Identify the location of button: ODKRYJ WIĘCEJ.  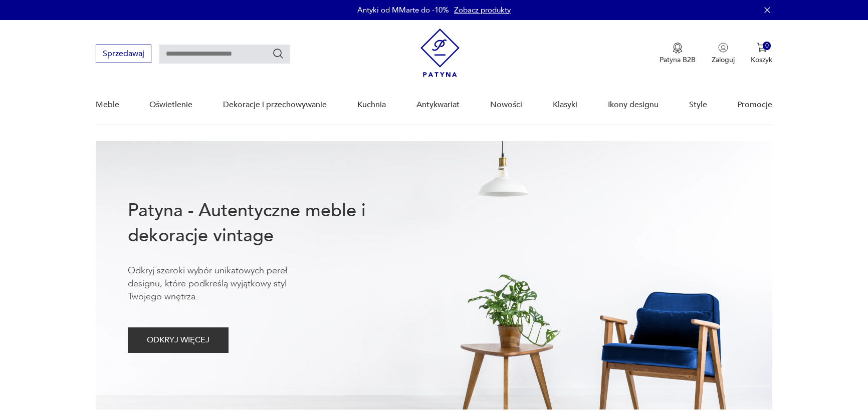
(178, 340).